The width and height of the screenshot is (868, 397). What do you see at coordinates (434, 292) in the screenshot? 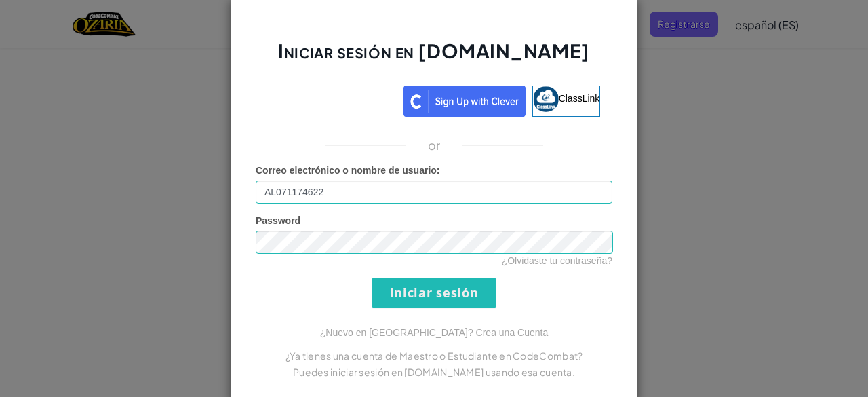
I see `input: Iniciar sesión` at bounding box center [434, 292].